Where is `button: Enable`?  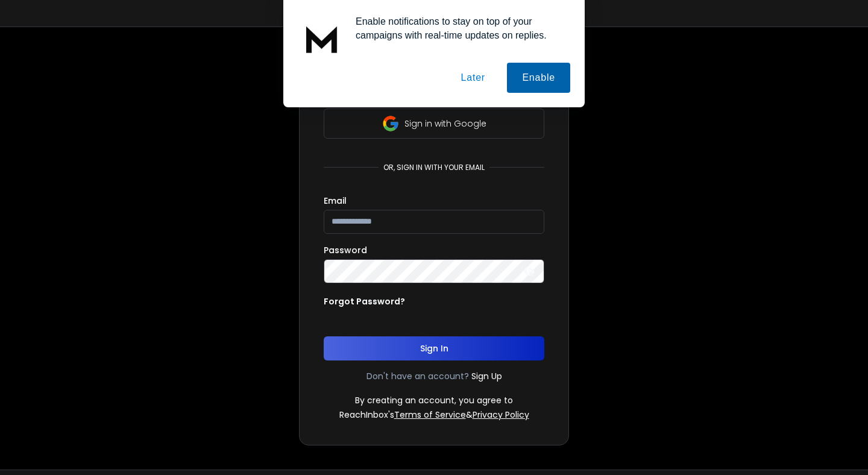 button: Enable is located at coordinates (539, 77).